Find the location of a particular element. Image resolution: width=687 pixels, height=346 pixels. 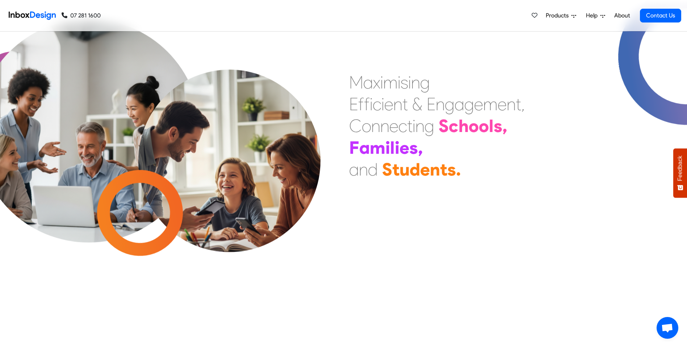

button: Feedback - Show survey is located at coordinates (680, 173).